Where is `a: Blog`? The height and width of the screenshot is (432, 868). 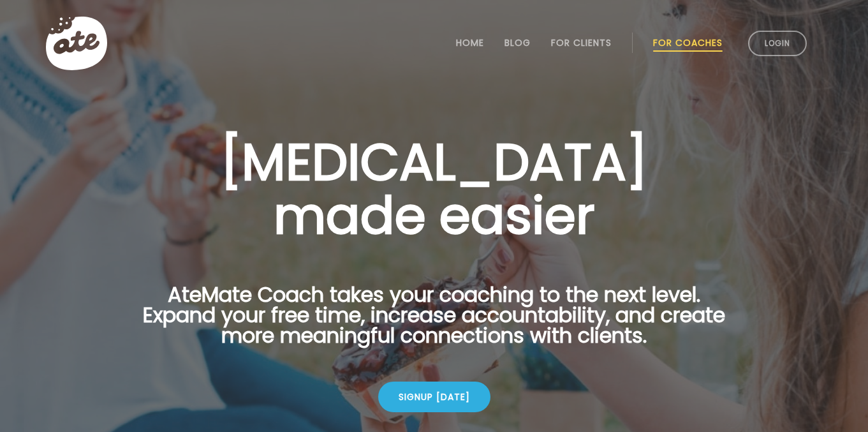 a: Blog is located at coordinates (517, 43).